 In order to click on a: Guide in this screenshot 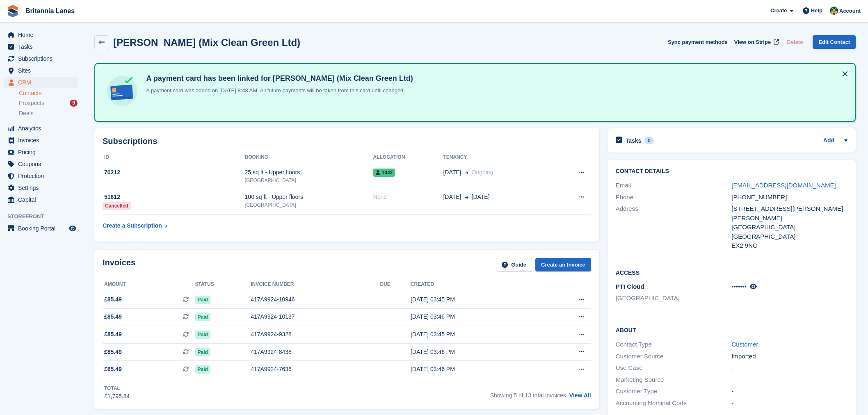, I will do `click(514, 264)`.